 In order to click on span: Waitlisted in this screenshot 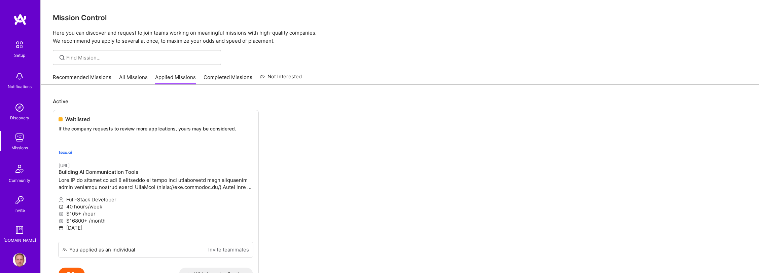, I will do `click(77, 119)`.